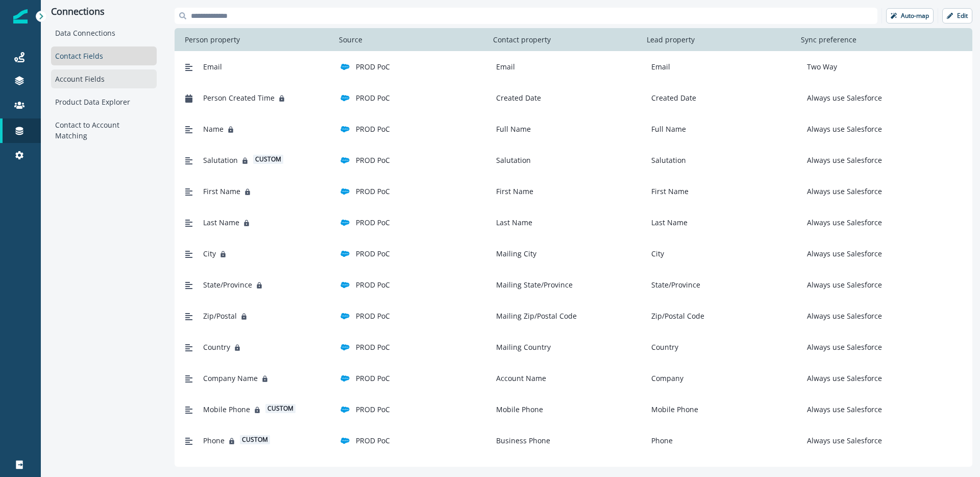  I want to click on span: Country, so click(217, 347).